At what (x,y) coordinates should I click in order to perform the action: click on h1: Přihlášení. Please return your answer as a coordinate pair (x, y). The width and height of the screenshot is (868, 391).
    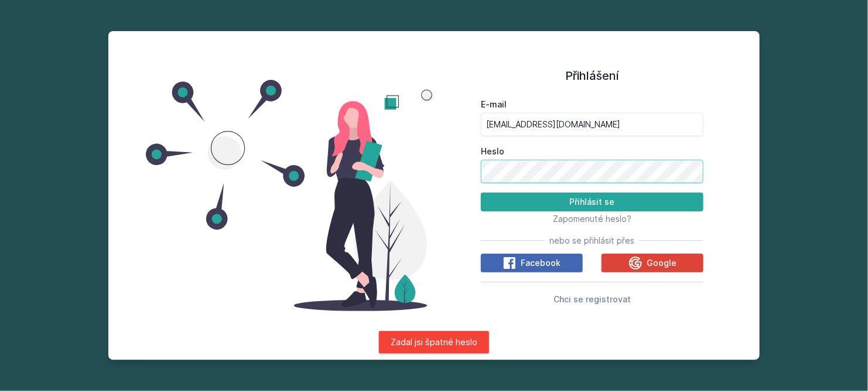
    Looking at the image, I should click on (593, 75).